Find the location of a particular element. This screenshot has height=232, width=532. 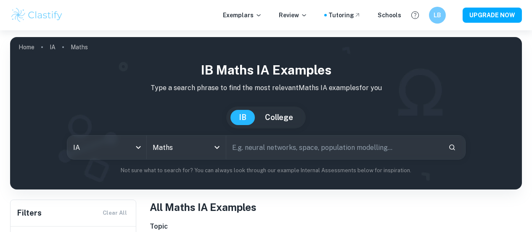

p: Maths is located at coordinates (79, 47).